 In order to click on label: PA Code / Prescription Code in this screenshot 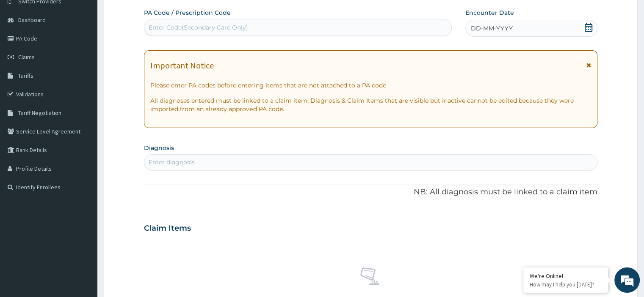, I will do `click(187, 13)`.